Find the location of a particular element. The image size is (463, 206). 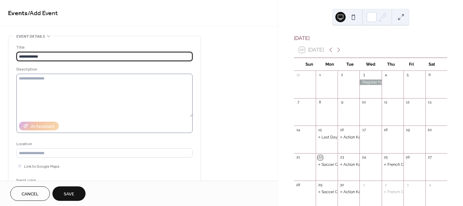

div: Event color is located at coordinates (41, 180).